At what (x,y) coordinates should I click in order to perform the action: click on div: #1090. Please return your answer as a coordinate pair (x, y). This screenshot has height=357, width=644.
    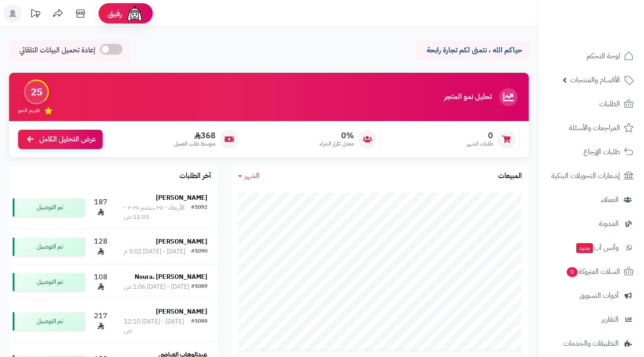
    Looking at the image, I should click on (200, 252).